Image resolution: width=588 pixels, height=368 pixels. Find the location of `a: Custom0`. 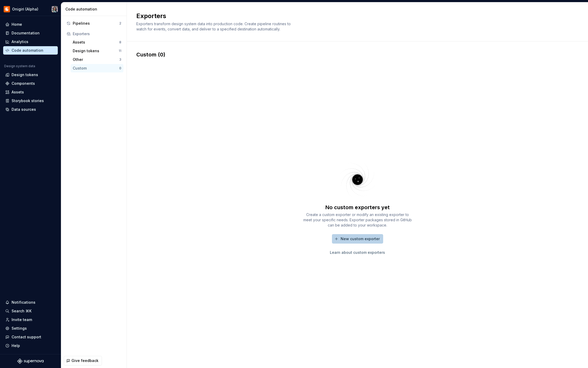

a: Custom0 is located at coordinates (97, 68).